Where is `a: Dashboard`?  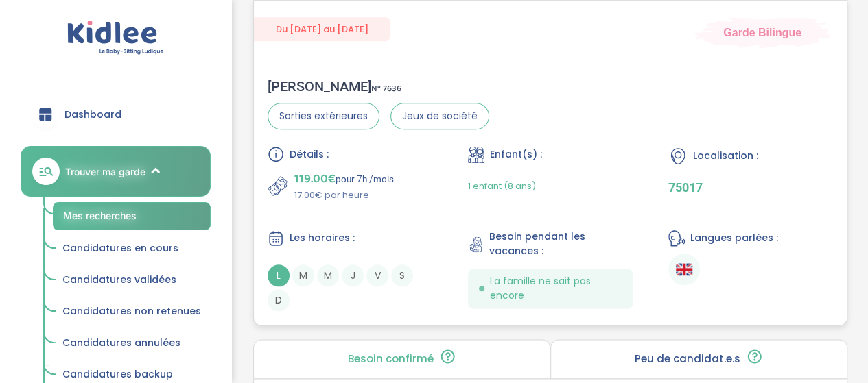 a: Dashboard is located at coordinates (116, 115).